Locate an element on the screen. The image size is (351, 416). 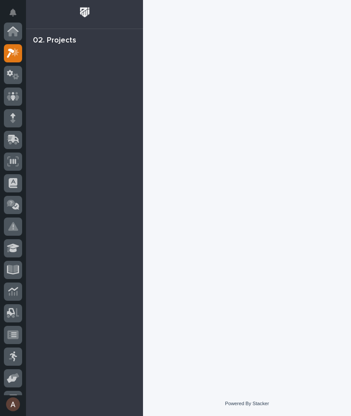
div: Notifications is located at coordinates (16, 16).